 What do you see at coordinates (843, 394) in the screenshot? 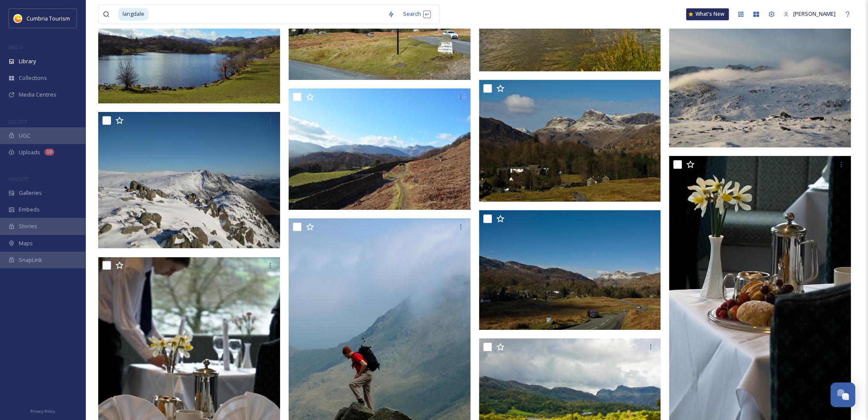
I see `button: Open Chat` at bounding box center [843, 394].